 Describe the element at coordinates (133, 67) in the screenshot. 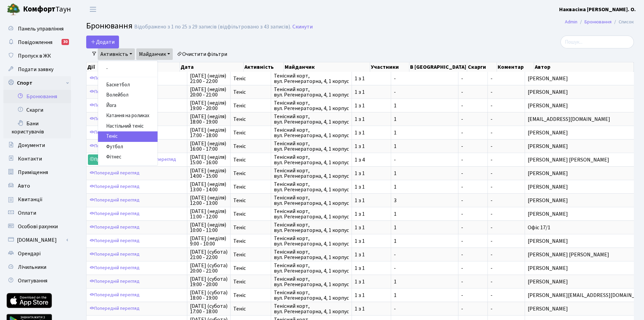

I see `th: Дії` at that location.